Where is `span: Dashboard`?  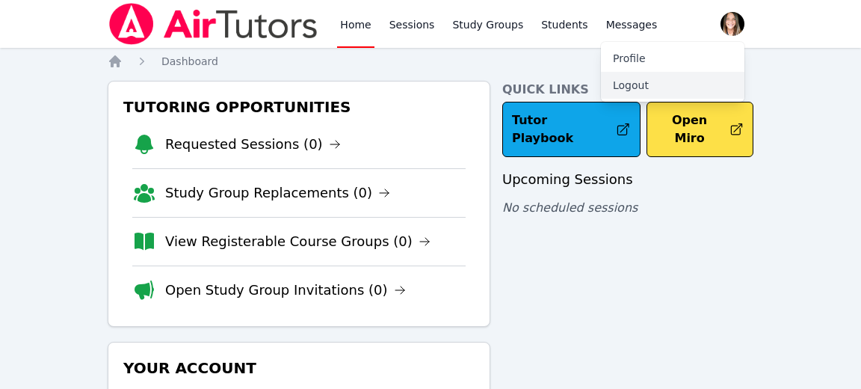 span: Dashboard is located at coordinates (190, 61).